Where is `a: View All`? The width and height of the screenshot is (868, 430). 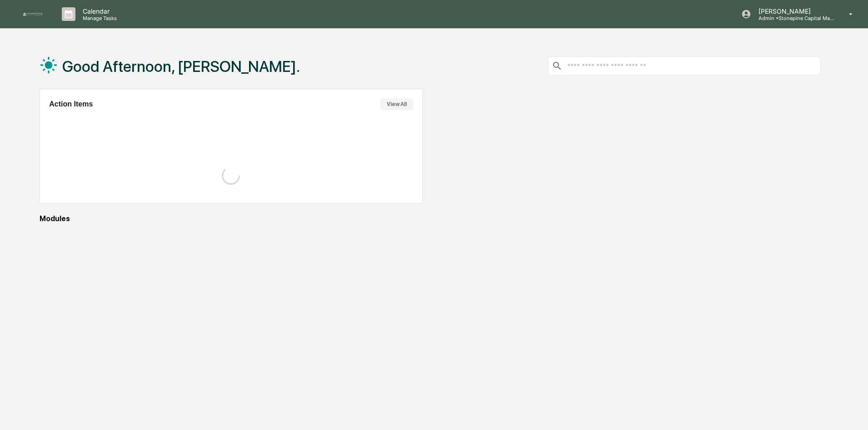 a: View All is located at coordinates (397, 104).